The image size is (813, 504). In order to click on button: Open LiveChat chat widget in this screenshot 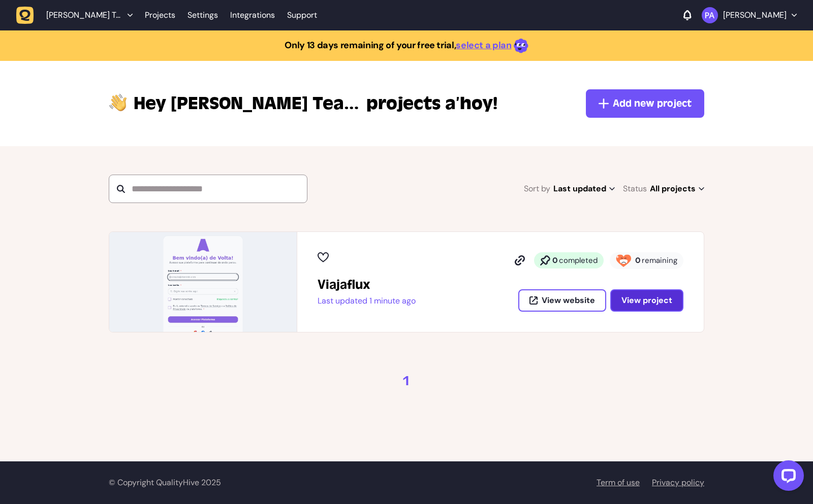, I will do `click(24, 19)`.